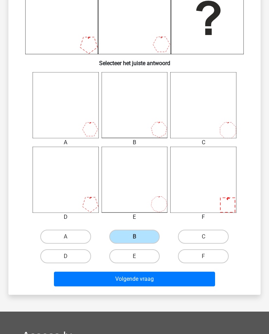 Image resolution: width=269 pixels, height=334 pixels. Describe the element at coordinates (134, 279) in the screenshot. I see `button: Volgende vraag` at that location.